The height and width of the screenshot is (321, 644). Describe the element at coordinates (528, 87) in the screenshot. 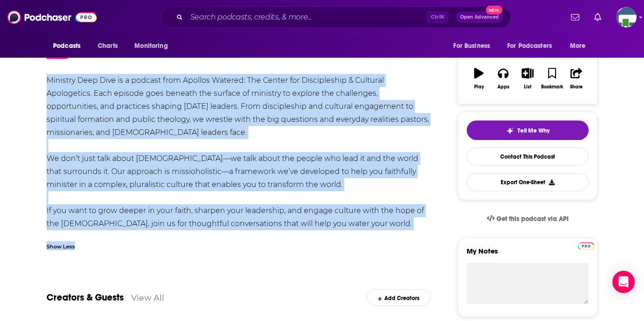

I see `div: List` at that location.